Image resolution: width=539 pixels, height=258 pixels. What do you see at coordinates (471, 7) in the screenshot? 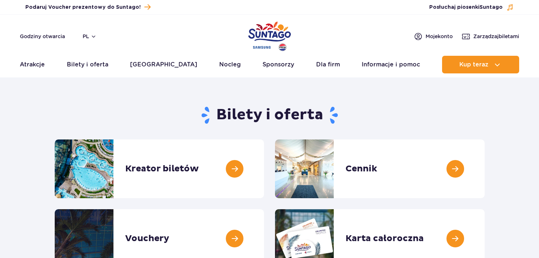
I see `button: Posłuchaj piosenkiSuntago` at bounding box center [471, 7].